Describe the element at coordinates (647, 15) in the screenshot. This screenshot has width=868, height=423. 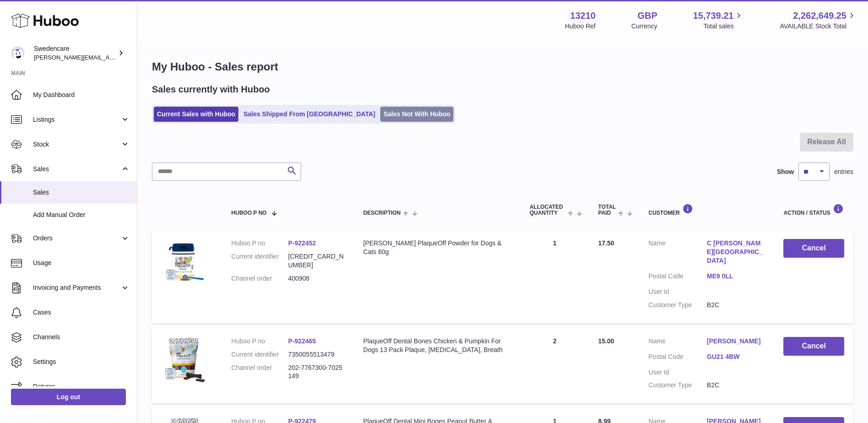
I see `strong: GBP` at that location.